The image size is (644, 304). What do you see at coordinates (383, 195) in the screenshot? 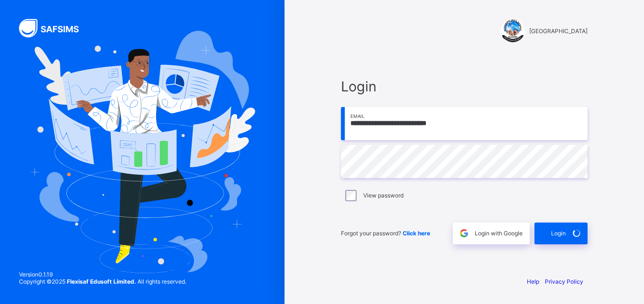
I see `label: View password` at bounding box center [383, 195].